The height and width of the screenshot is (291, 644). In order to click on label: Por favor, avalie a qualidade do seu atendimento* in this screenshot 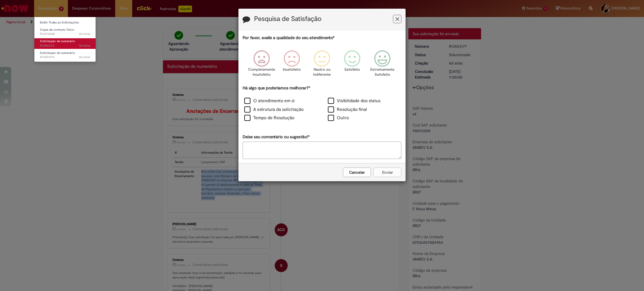, I will do `click(289, 37)`.